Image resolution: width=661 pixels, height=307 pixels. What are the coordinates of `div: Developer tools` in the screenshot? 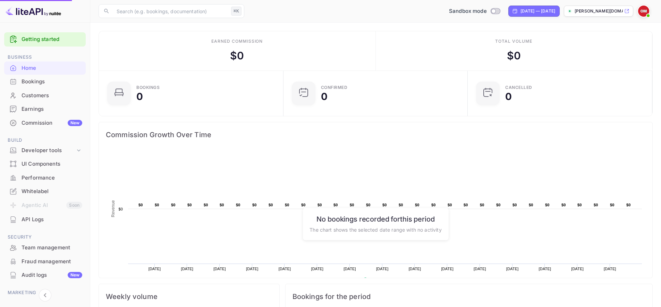 It's located at (45, 150).